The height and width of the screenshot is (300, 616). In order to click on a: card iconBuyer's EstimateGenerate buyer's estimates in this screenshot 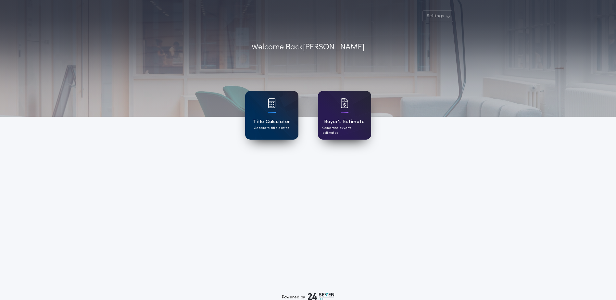, I will do `click(345, 115)`.